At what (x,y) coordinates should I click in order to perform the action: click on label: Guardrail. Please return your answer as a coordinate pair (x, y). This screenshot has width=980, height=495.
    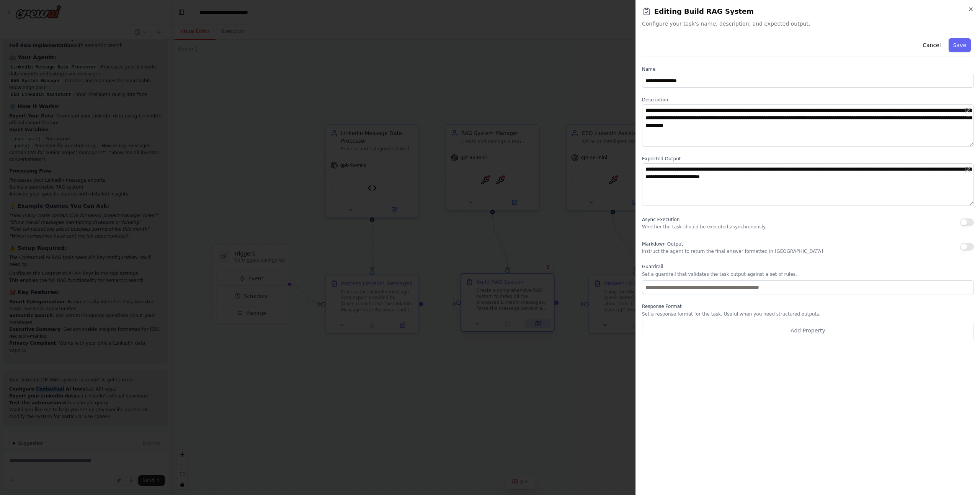
    Looking at the image, I should click on (808, 267).